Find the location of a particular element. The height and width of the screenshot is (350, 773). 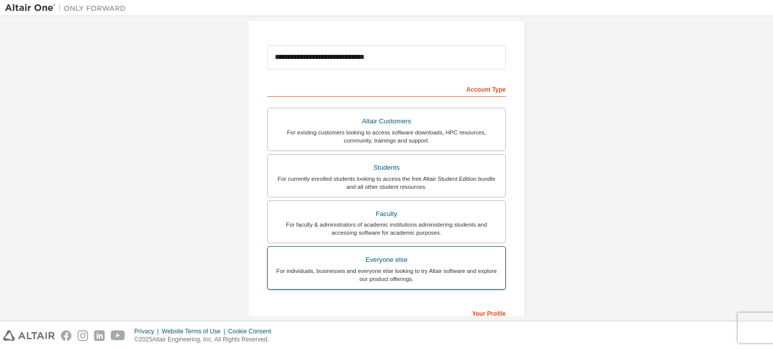

div: For individuals, businesses and everyone else looking to try Altair software and explore our prod... is located at coordinates (387, 275).